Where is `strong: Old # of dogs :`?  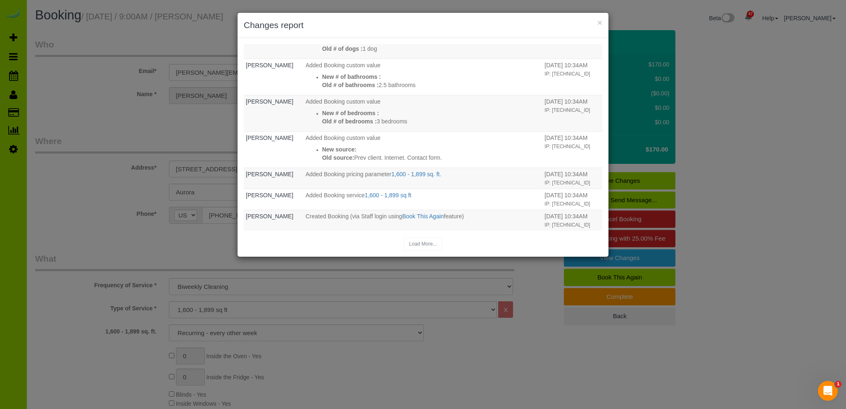 strong: Old # of dogs : is located at coordinates (342, 49).